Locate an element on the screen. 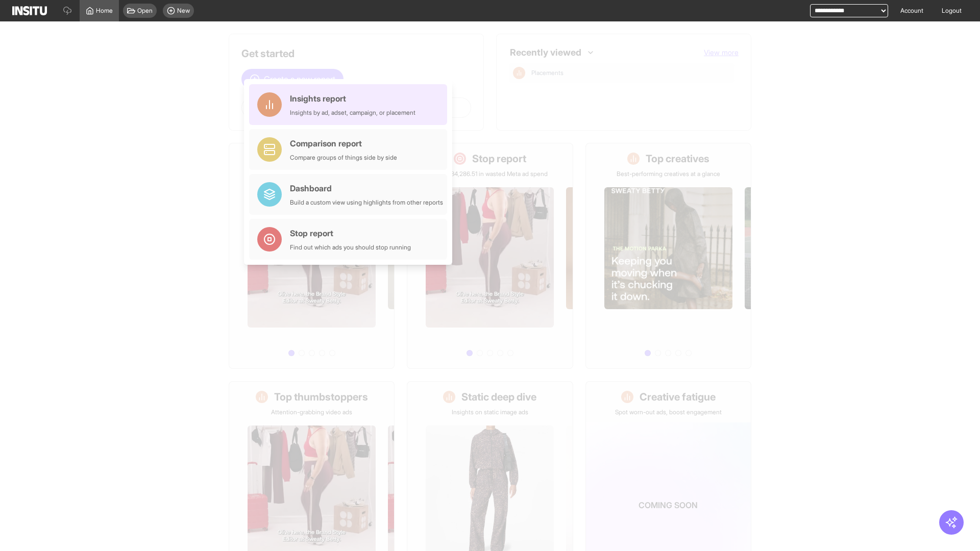  img: Logo is located at coordinates (30, 11).